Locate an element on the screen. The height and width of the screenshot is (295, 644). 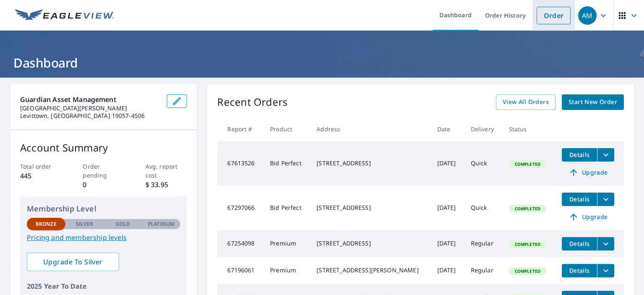
p: Total order is located at coordinates (41, 166).